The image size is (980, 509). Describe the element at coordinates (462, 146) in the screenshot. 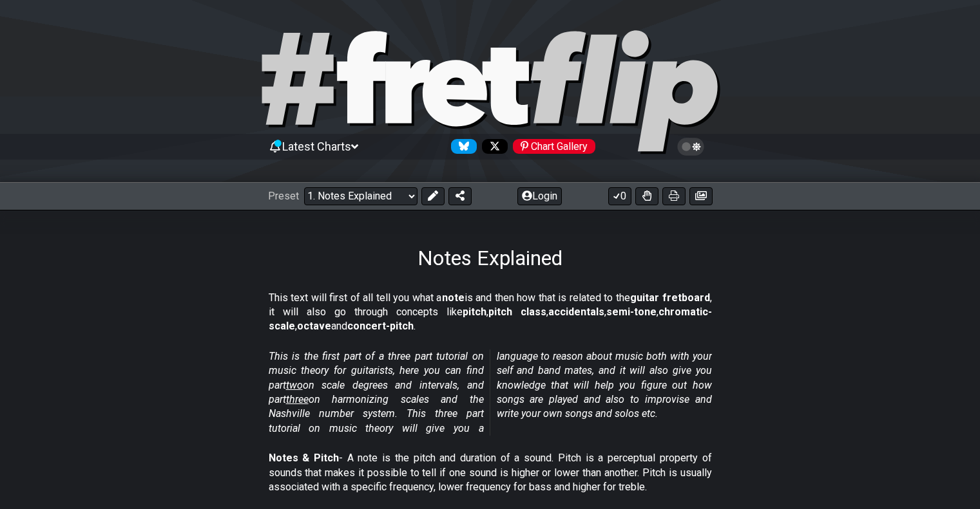

I see `a: Follow #fretflip at Bluesky` at that location.